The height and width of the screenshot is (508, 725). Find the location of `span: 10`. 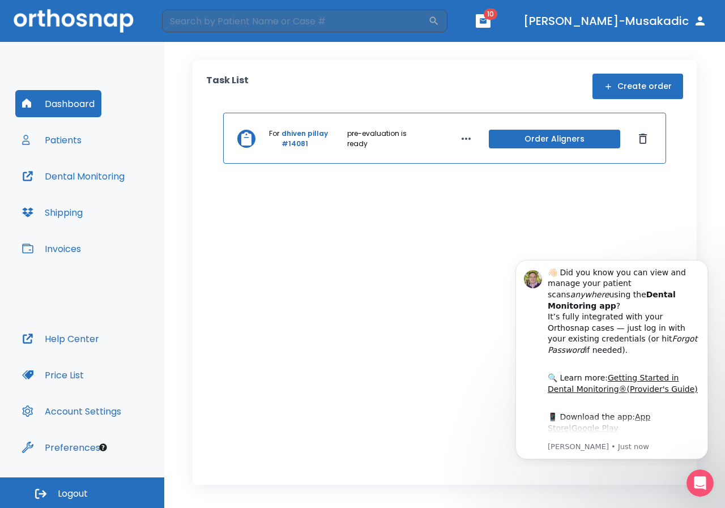

span: 10 is located at coordinates (491, 14).